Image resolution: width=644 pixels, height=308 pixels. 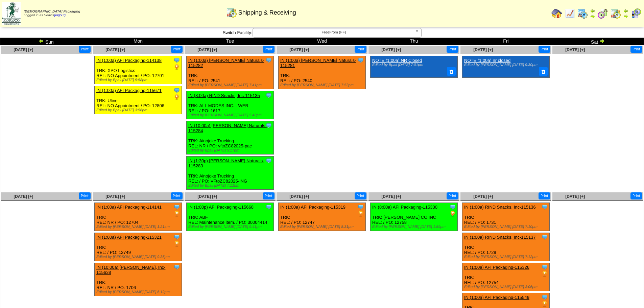 I want to click on div: TRK: Ainojoke Trucking REL: / PO: VFtoZC82025-ING, so click(x=230, y=173).